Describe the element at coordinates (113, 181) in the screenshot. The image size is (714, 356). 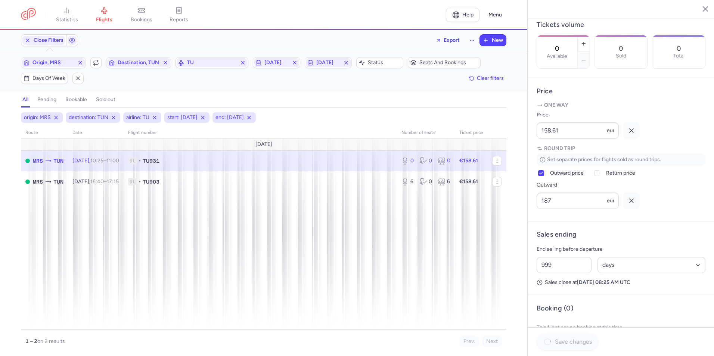
I see `time: 17:15` at that location.